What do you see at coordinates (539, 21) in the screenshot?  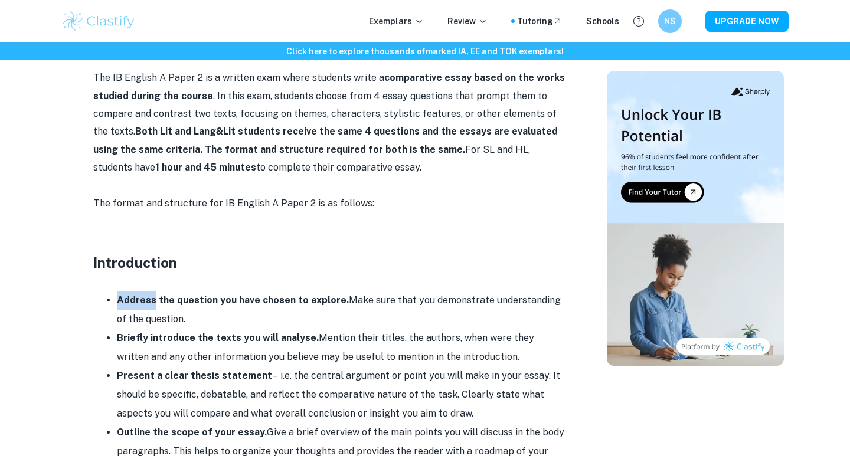 I see `div: Tutoring` at bounding box center [539, 21].